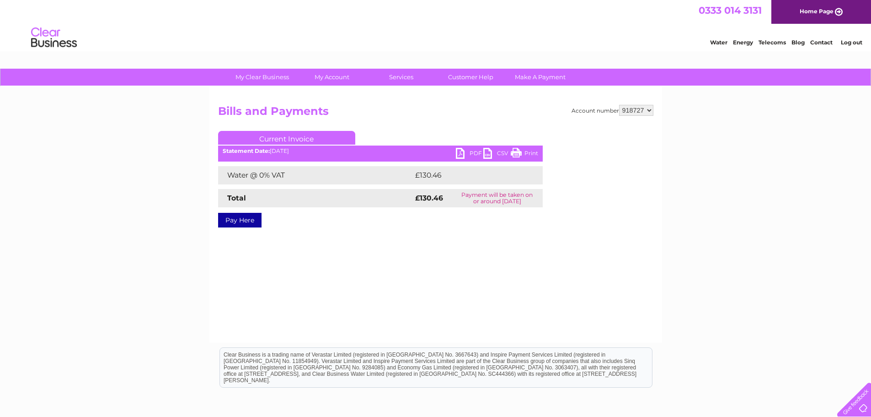  I want to click on a: Blog, so click(798, 42).